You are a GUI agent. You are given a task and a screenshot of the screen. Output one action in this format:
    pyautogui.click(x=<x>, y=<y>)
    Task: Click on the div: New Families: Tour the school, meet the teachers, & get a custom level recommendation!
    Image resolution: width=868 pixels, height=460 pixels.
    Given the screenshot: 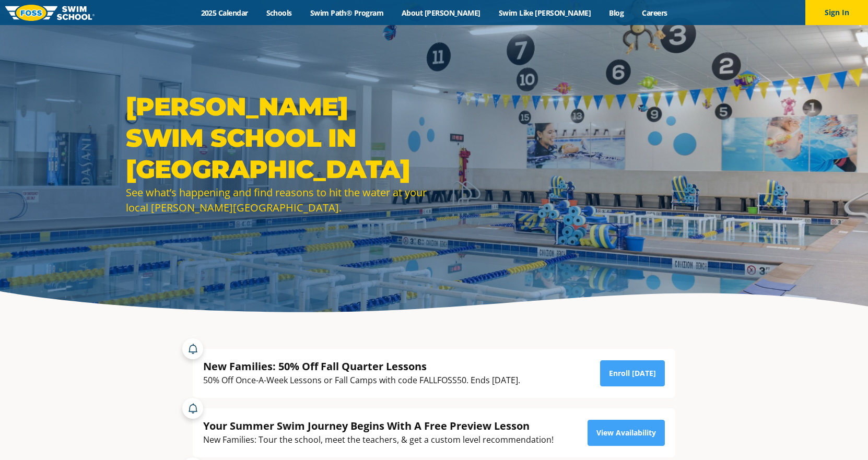 What is the action you would take?
    pyautogui.click(x=378, y=439)
    